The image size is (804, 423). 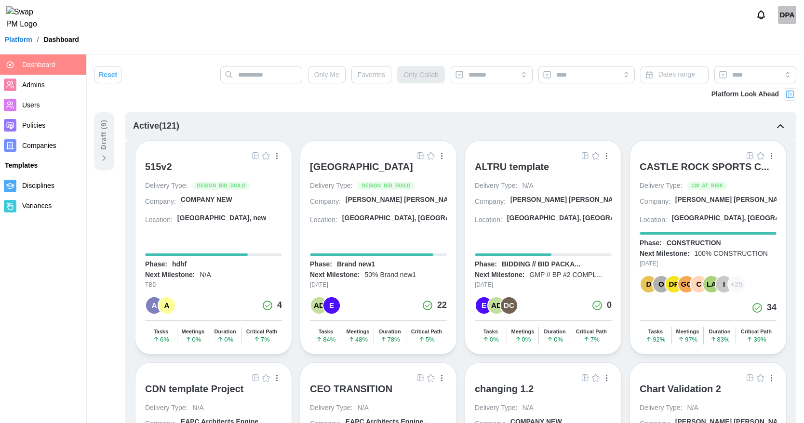 I want to click on div: Draft ( 9 ), so click(x=104, y=135).